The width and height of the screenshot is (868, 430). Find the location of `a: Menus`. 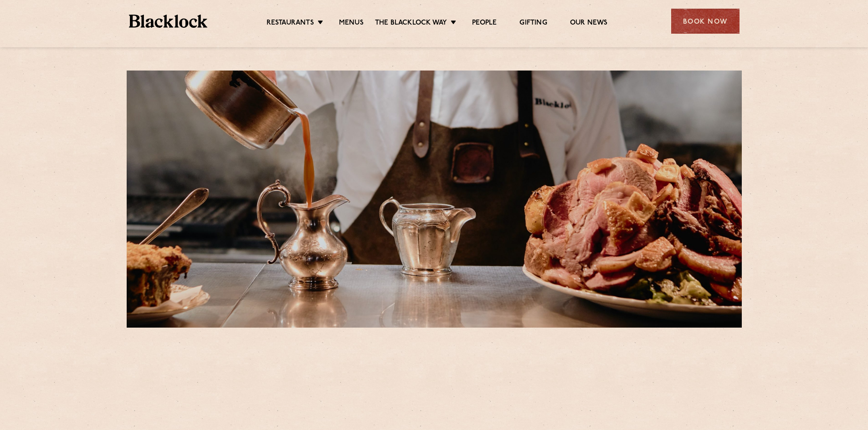

a: Menus is located at coordinates (351, 23).